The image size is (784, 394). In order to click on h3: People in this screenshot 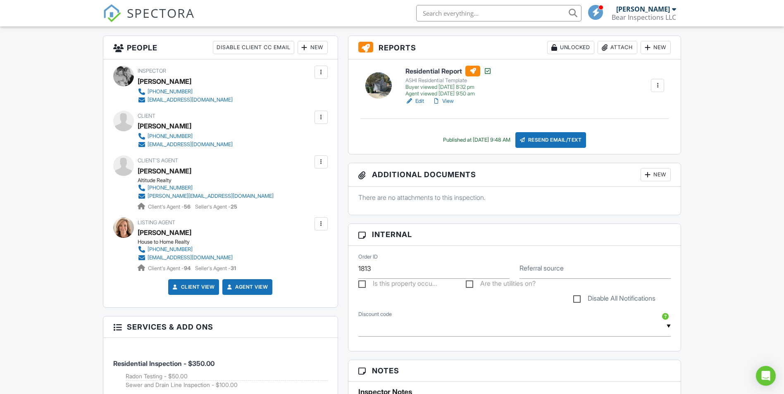, I will do `click(220, 48)`.